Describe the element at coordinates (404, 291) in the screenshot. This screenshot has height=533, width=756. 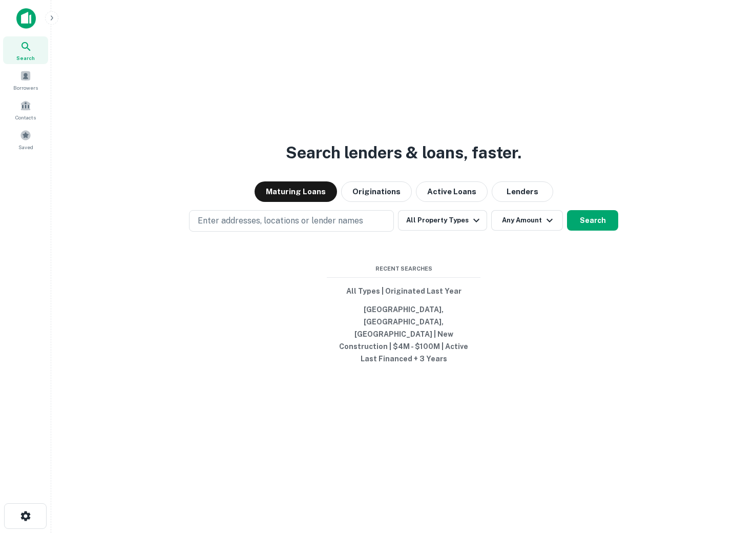
I see `button: All Types | Originated Last Year` at that location.